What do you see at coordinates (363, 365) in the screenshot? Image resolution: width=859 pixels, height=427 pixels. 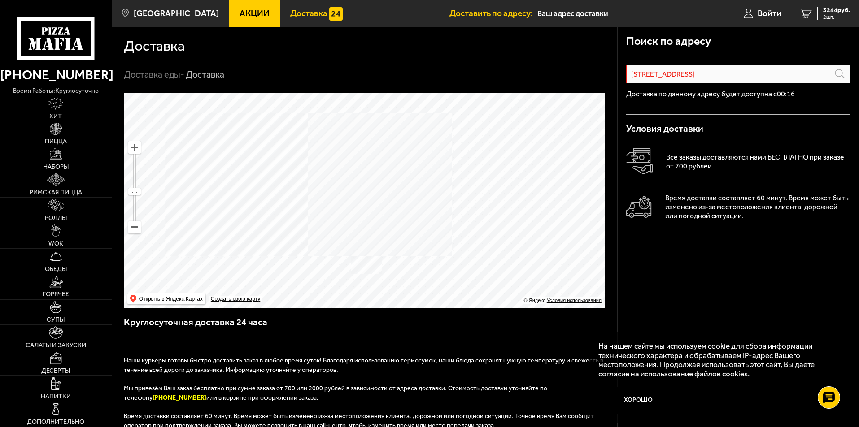 I see `span: Наши курьеры готовы быстро доставить заказ в любое время суток! Благодаря использованию термосумо...` at bounding box center [363, 365].